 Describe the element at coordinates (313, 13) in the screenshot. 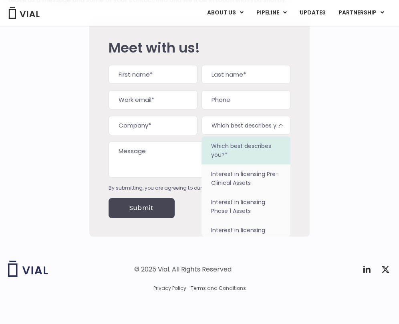

I see `a: UPDATES` at that location.